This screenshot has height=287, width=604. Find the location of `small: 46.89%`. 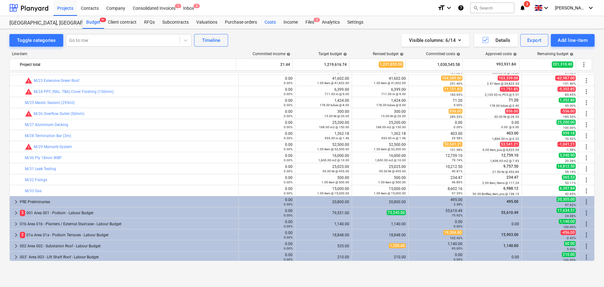

small: 46.89% is located at coordinates (457, 182).